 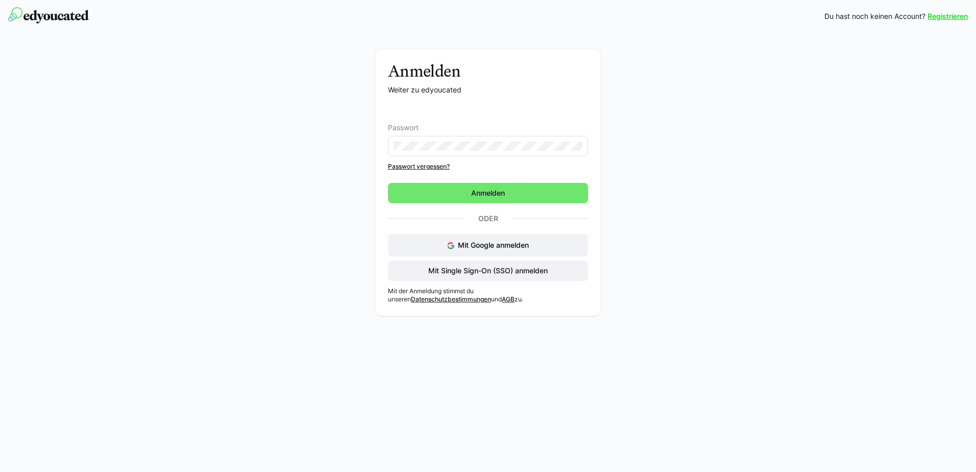 I want to click on p: Weiter zu edyoucated, so click(x=488, y=90).